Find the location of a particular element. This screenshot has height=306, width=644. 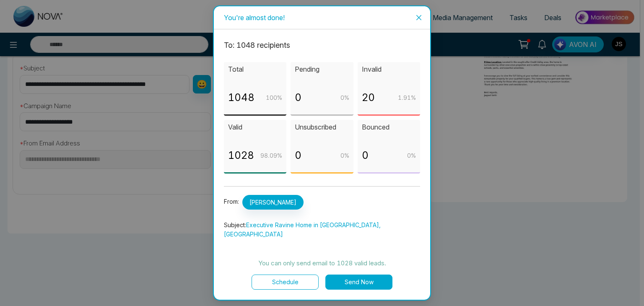

button: Schedule is located at coordinates (285, 282).